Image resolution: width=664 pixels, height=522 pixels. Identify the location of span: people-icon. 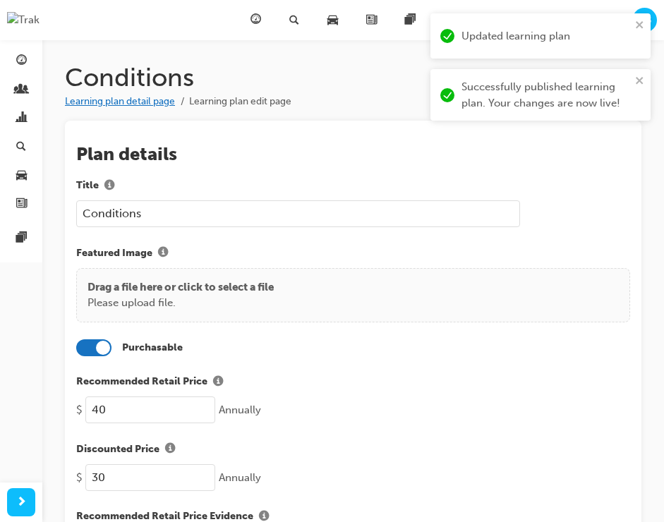
(21, 90).